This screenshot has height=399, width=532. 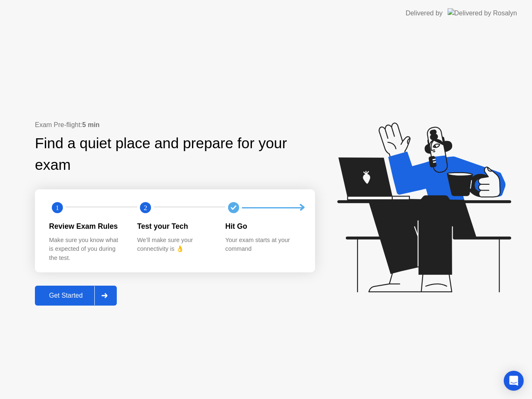 What do you see at coordinates (175, 245) in the screenshot?
I see `div: We’ll make sure your connectivity is 👌` at bounding box center [175, 245].